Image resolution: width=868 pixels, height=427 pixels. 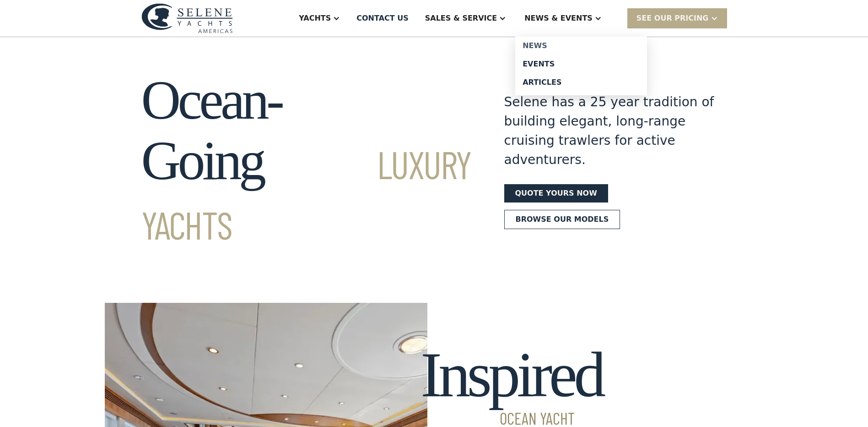 What do you see at coordinates (581, 66) in the screenshot?
I see `nav: News & EVENTS` at bounding box center [581, 66].